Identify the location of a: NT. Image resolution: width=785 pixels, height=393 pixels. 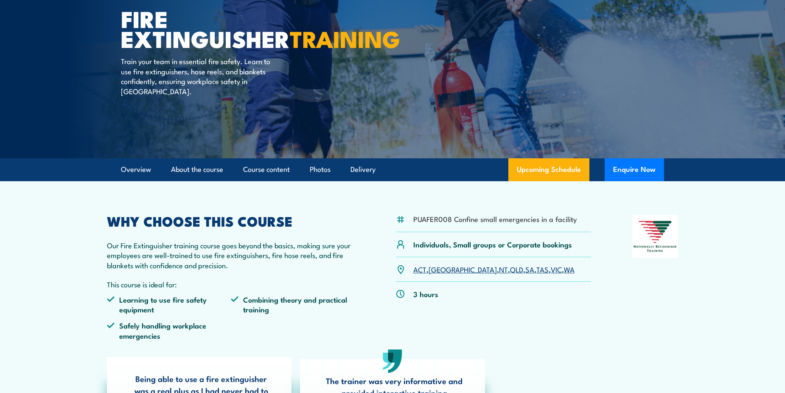
(504, 269).